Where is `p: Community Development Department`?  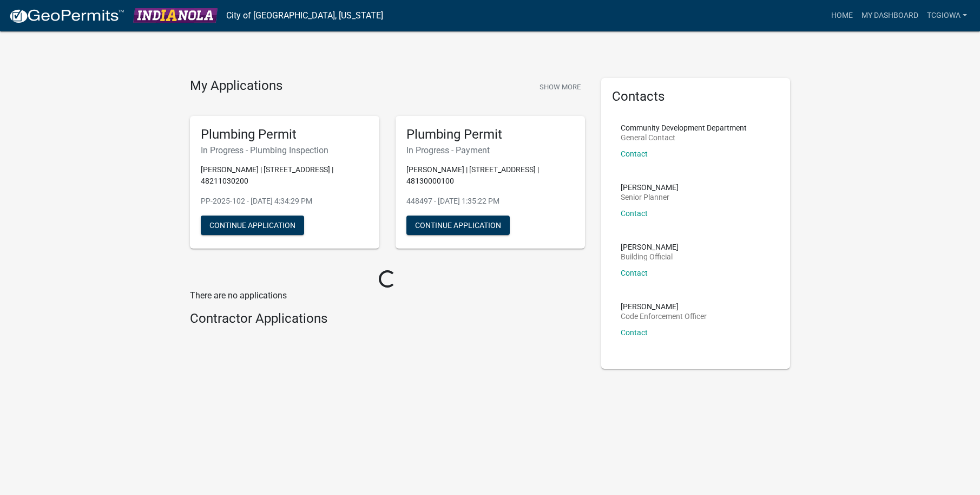
p: Community Development Department is located at coordinates (684, 127).